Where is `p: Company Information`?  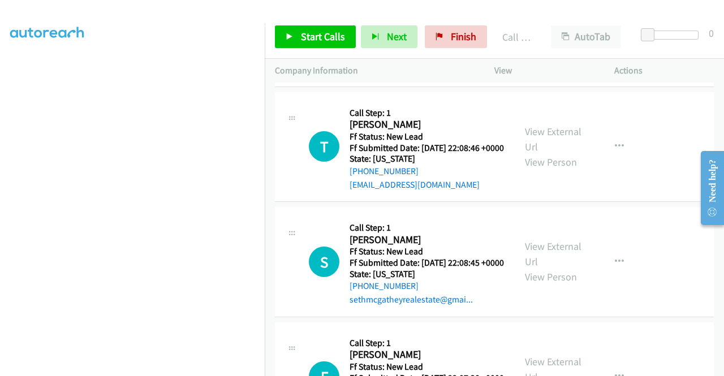
p: Company Information is located at coordinates (374, 71).